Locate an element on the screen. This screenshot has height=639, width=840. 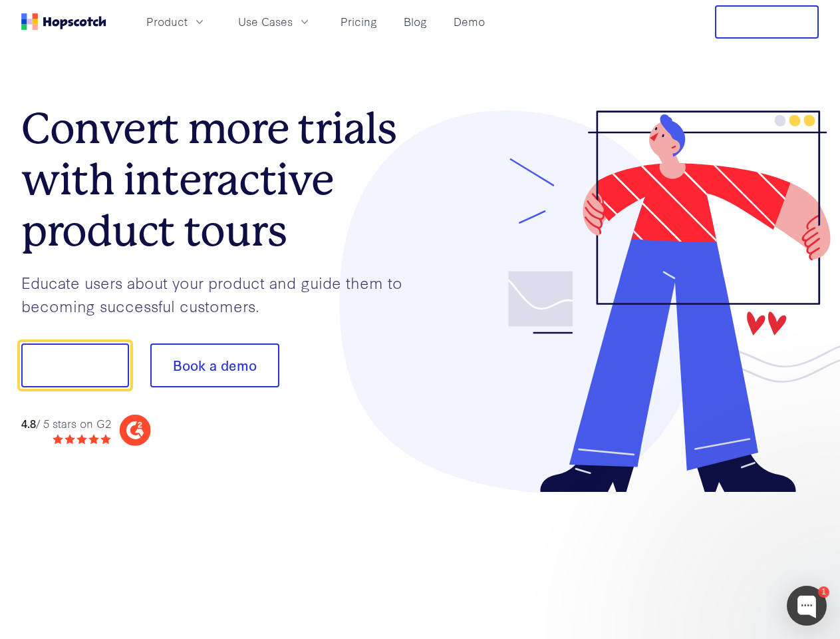
button: Use Cases is located at coordinates (275, 22).